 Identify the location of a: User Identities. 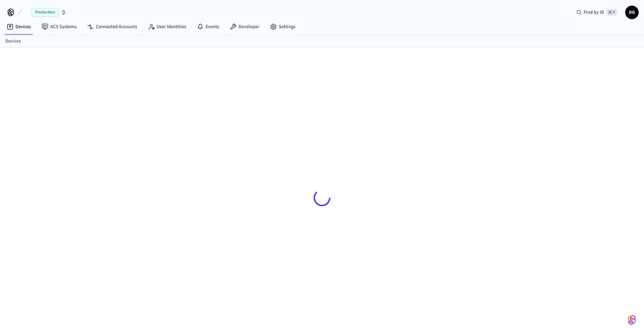
(167, 26).